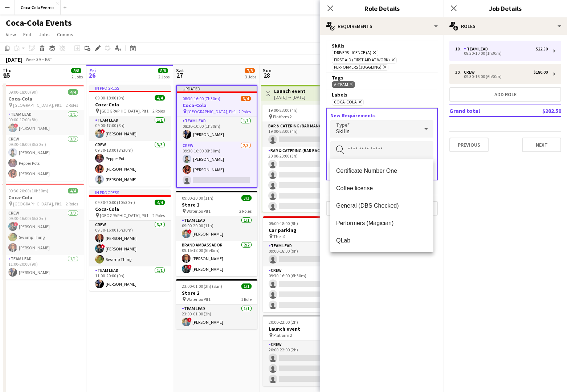 The height and width of the screenshot is (392, 567). Describe the element at coordinates (197, 198) in the screenshot. I see `span: 09:00-20:00 (11h)` at that location.